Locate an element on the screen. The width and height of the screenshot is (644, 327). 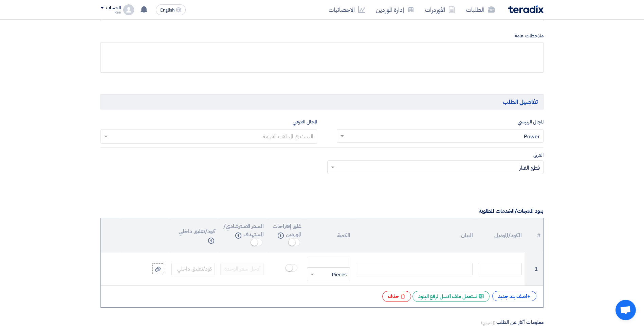
a: إدارة الموردين is located at coordinates (394, 9).